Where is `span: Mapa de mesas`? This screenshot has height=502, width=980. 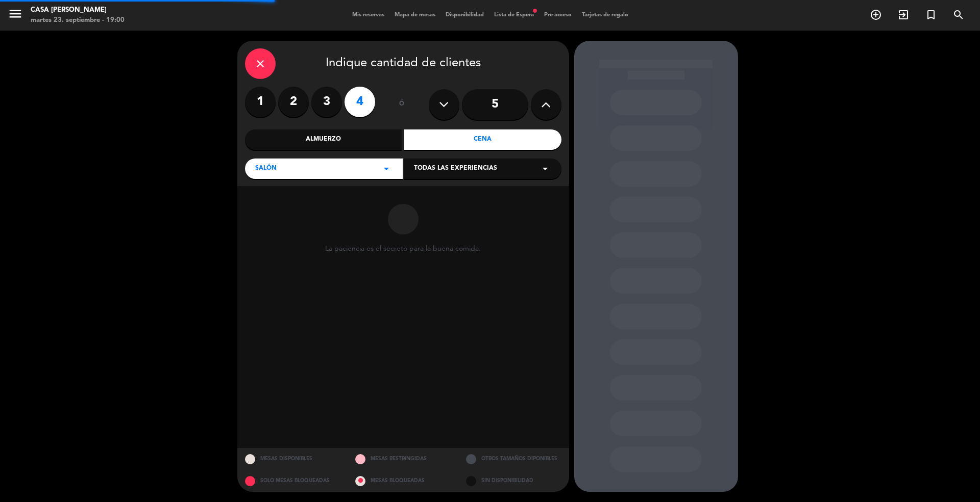
span: Mapa de mesas is located at coordinates (415, 14).